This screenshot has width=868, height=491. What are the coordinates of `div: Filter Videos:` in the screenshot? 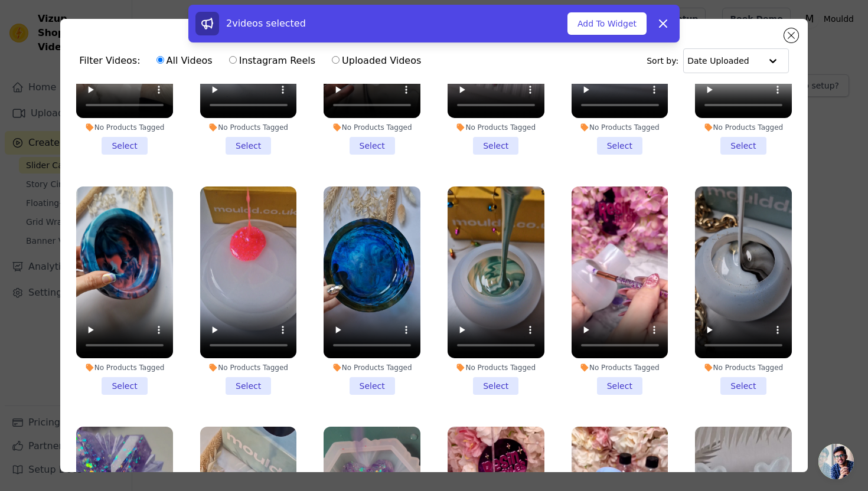 It's located at (253, 60).